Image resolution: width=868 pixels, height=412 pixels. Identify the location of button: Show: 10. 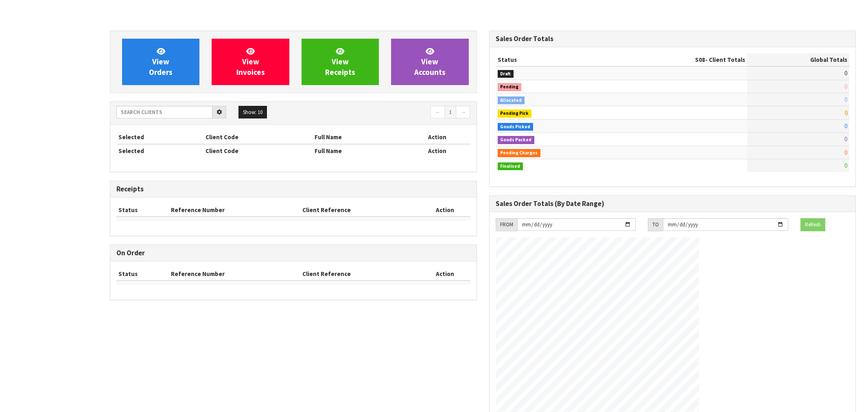
(252, 113).